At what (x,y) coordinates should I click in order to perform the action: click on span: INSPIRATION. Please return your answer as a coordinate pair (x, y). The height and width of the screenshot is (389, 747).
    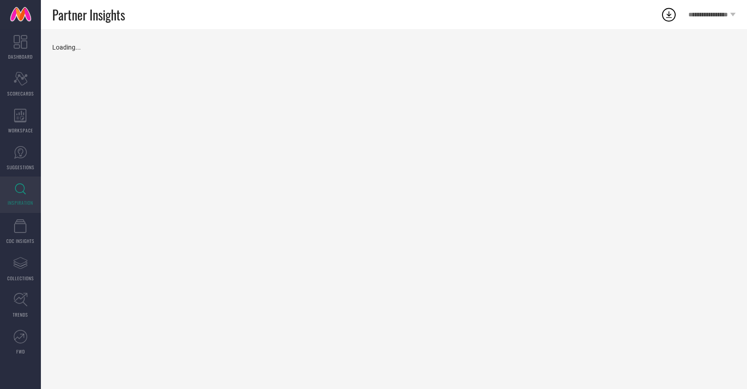
    Looking at the image, I should click on (20, 202).